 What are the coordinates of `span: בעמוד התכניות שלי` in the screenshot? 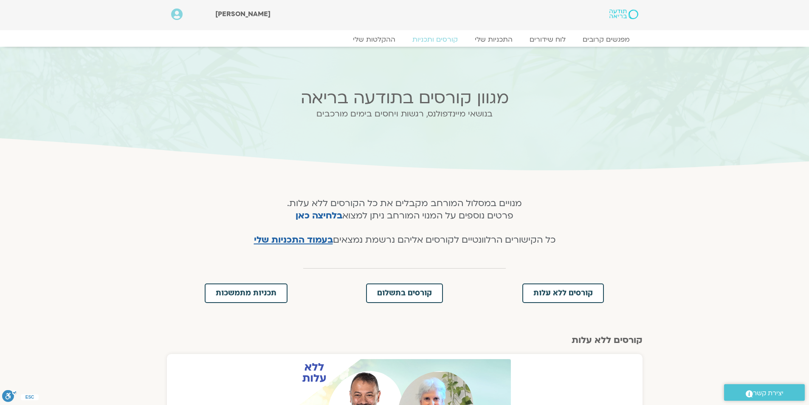 It's located at (294, 240).